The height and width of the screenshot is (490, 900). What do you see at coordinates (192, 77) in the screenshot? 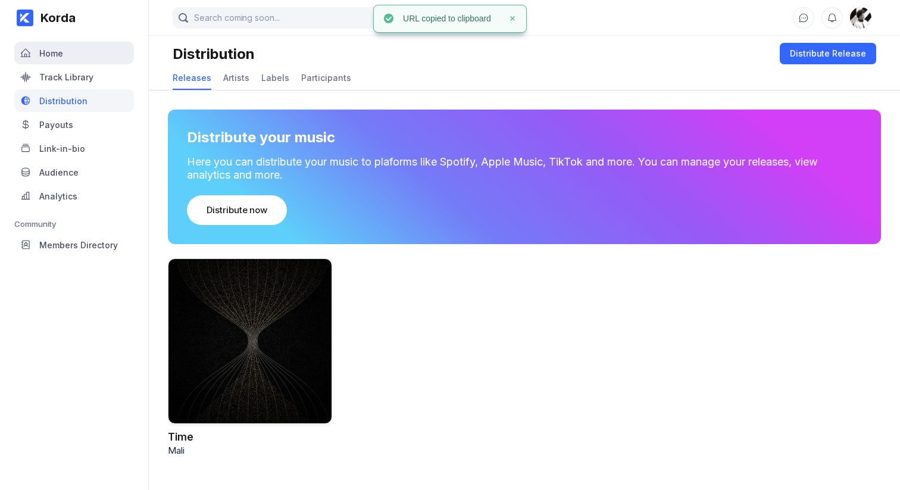
I see `div: Releases` at bounding box center [192, 77].